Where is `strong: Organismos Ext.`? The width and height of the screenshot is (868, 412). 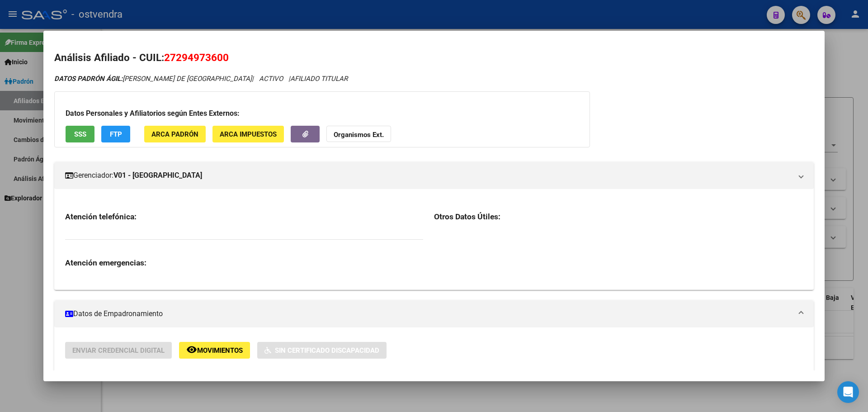 strong: Organismos Ext. is located at coordinates (359, 135).